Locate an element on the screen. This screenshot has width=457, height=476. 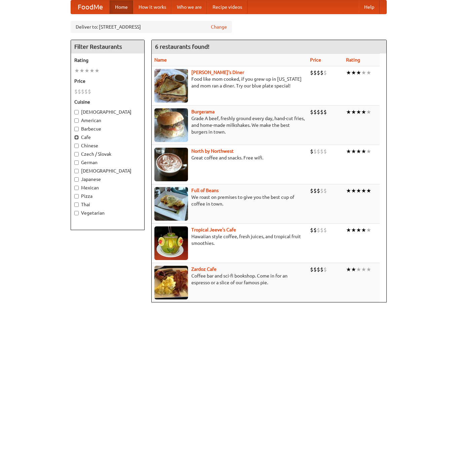
label: American is located at coordinates (107, 120).